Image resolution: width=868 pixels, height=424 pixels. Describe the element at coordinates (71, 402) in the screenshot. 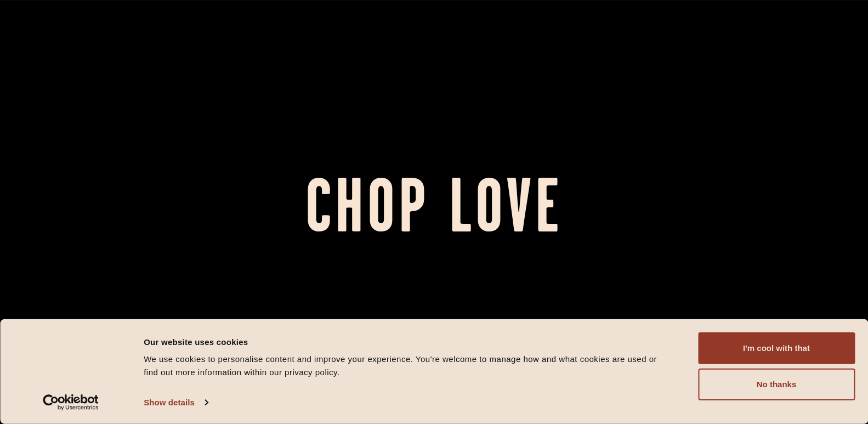

I see `a: Usercentrics Cookiebot - opens in a new window` at that location.